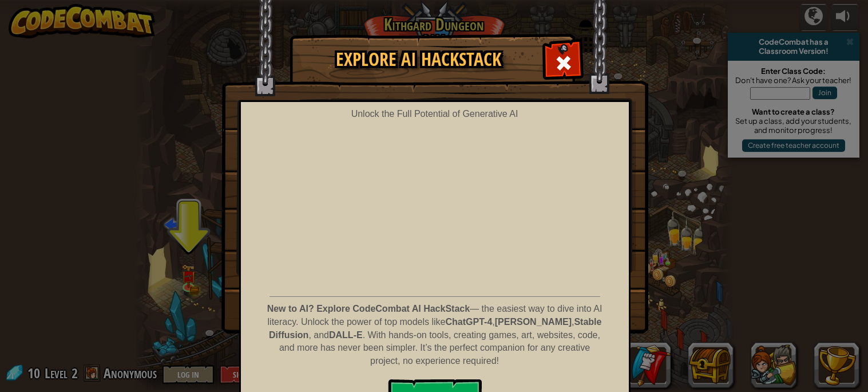 This screenshot has width=868, height=392. Describe the element at coordinates (470, 322) in the screenshot. I see `strong: ChatGPT-4` at that location.